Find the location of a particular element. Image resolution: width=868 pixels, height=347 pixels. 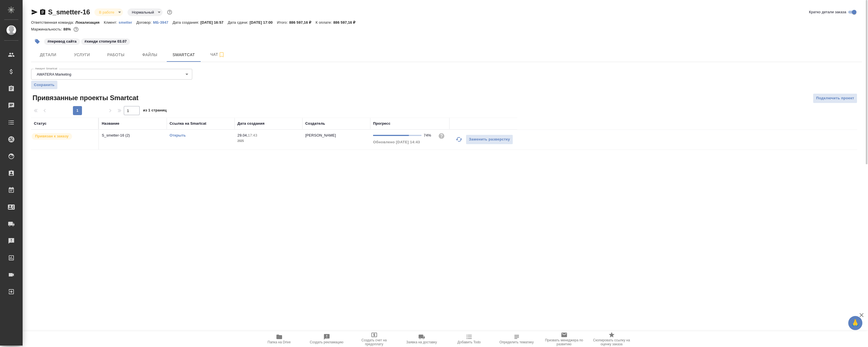

p: #перевод сайта is located at coordinates (62, 42).